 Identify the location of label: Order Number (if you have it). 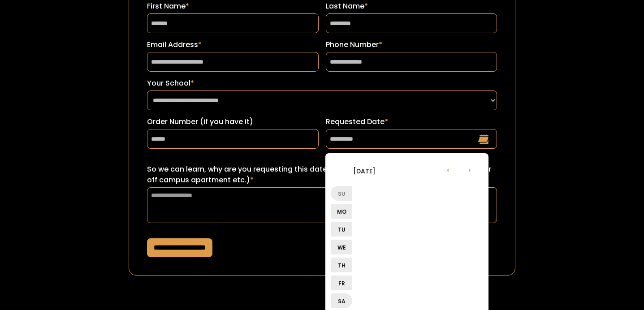
(233, 122).